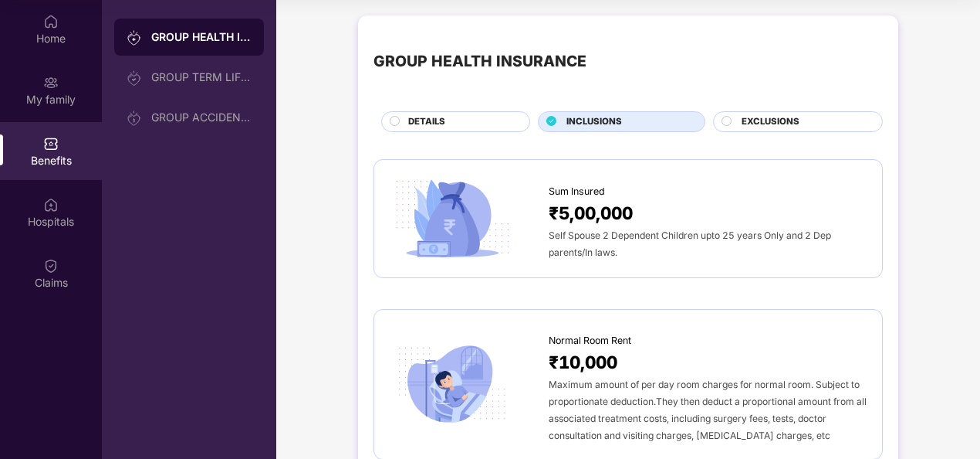 The image size is (980, 459). I want to click on span: Sum Insured, so click(577, 191).